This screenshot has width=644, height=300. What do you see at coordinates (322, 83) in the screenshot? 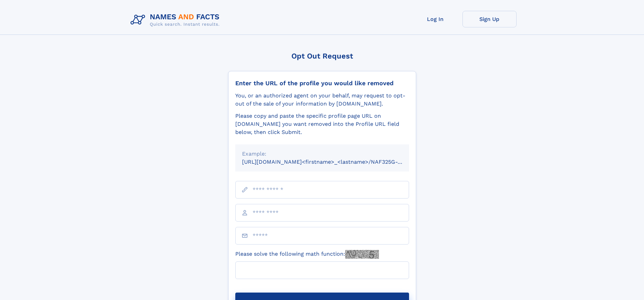
I see `div: Enter the URL of the profile you would like removed` at bounding box center [322, 83].